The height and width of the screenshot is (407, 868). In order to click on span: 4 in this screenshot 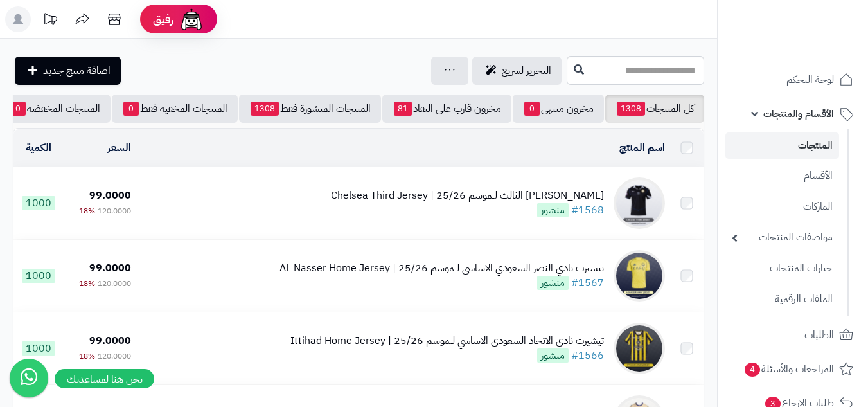, I will do `click(753, 370)`.